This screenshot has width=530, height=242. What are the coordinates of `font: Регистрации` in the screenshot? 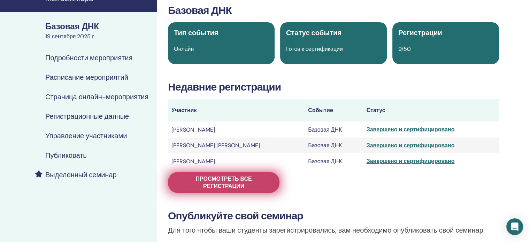 It's located at (421, 33).